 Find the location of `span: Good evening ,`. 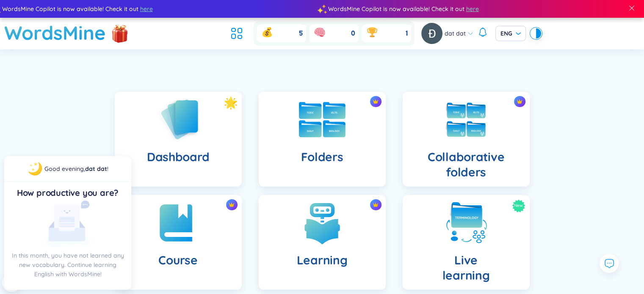

span: Good evening , is located at coordinates (65, 169).